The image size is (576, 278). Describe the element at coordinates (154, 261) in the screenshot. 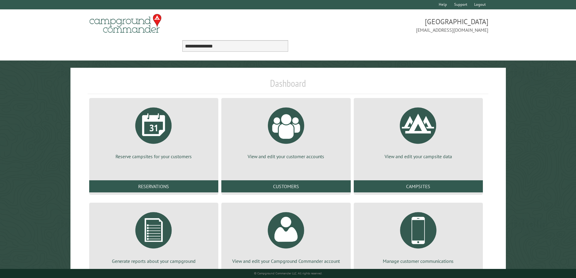

I see `p: Generate reports about your campground` at that location.